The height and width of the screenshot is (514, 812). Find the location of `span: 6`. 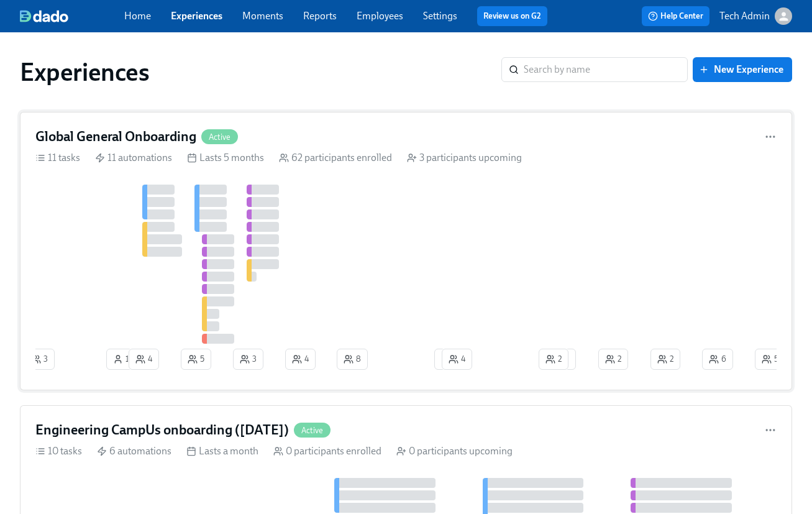

span: 6 is located at coordinates (718, 359).